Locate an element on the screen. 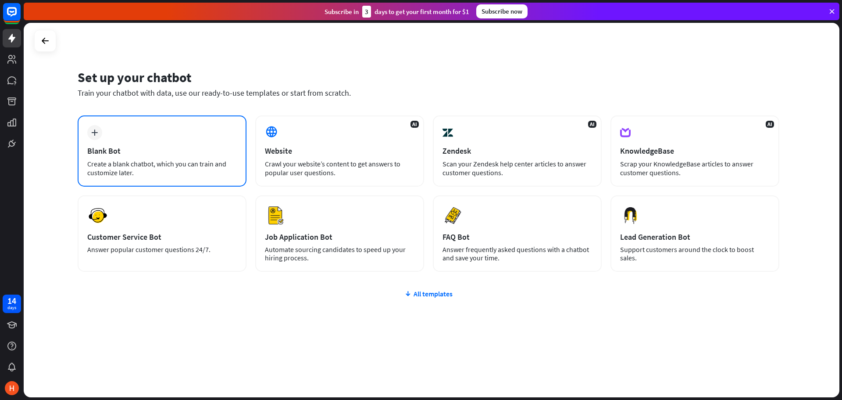 Image resolution: width=842 pixels, height=400 pixels. div: Support customers around the clock to boost sales. is located at coordinates (695, 253).